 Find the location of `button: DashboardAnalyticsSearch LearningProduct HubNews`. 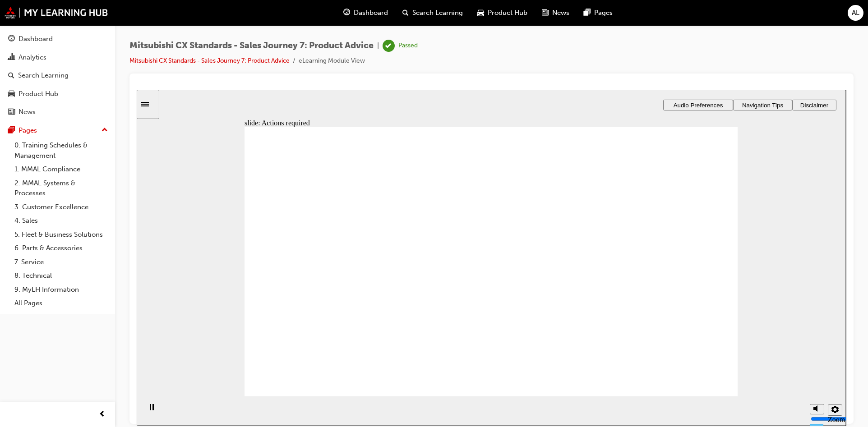

button: DashboardAnalyticsSearch LearningProduct HubNews is located at coordinates (57, 76).